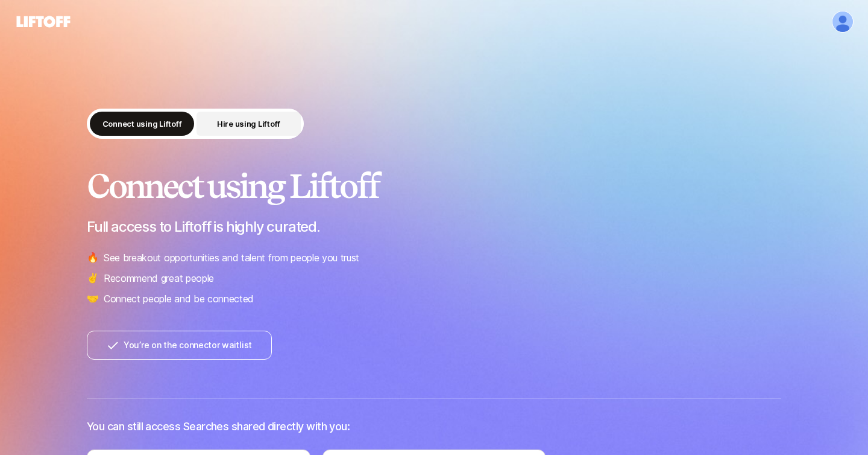 The height and width of the screenshot is (455, 868). Describe the element at coordinates (142, 124) in the screenshot. I see `p: Connect using Liftoff` at that location.